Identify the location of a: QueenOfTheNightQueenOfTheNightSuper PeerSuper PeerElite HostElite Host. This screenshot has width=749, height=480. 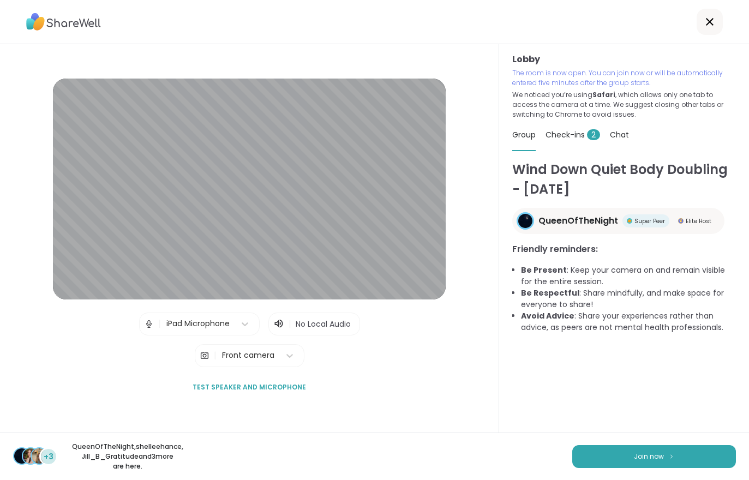
(618, 221).